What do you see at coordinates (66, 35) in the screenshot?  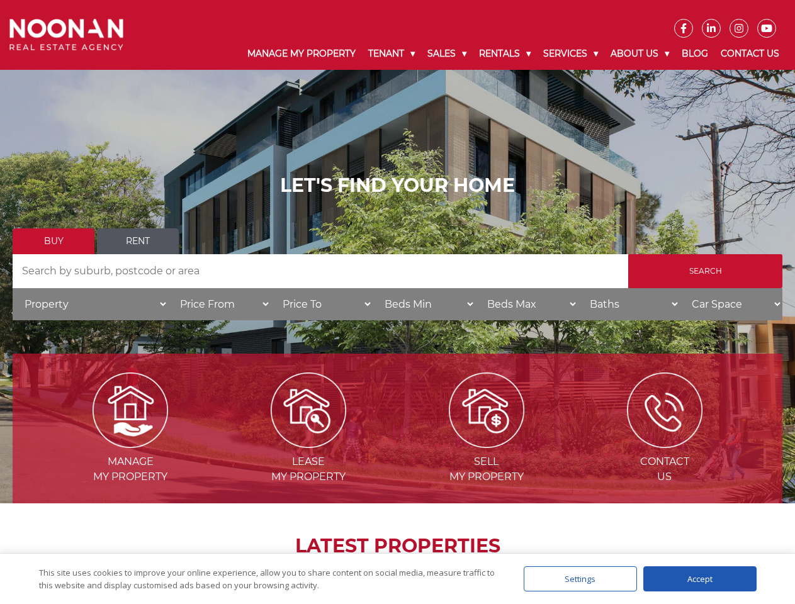 I see `img: Noonan Real Estate Agency` at bounding box center [66, 35].